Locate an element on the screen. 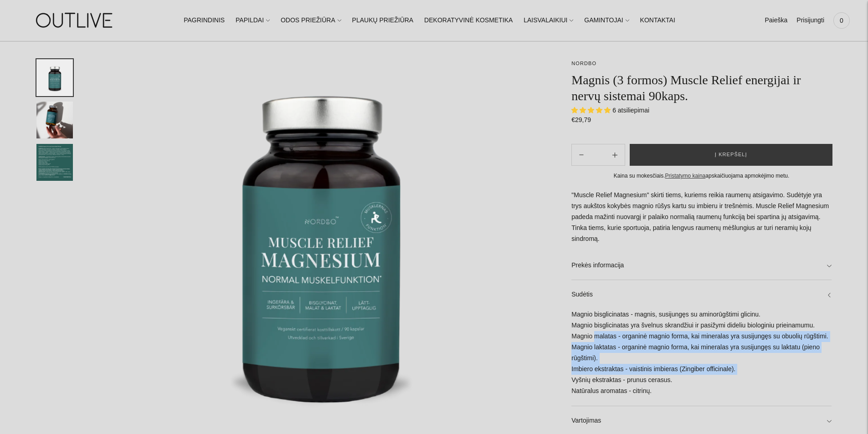 The width and height of the screenshot is (868, 434). a: PAGRINDINIS is located at coordinates (204, 20).